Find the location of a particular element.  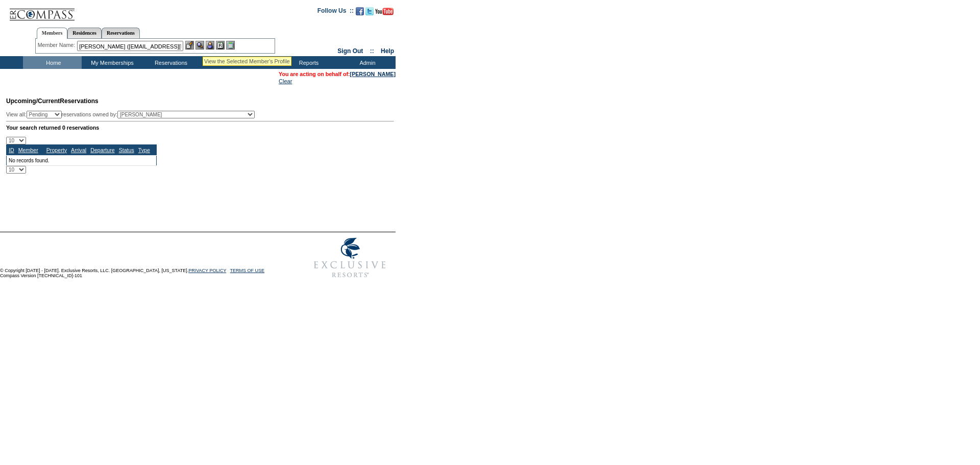

a: Subscribe to our YouTube Channel is located at coordinates (384, 13).